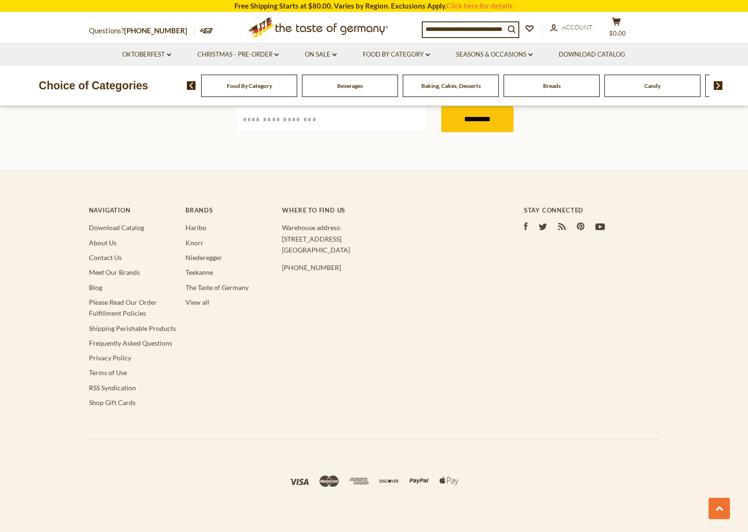 The height and width of the screenshot is (532, 748). Describe the element at coordinates (321, 55) in the screenshot. I see `a: On Sale` at that location.